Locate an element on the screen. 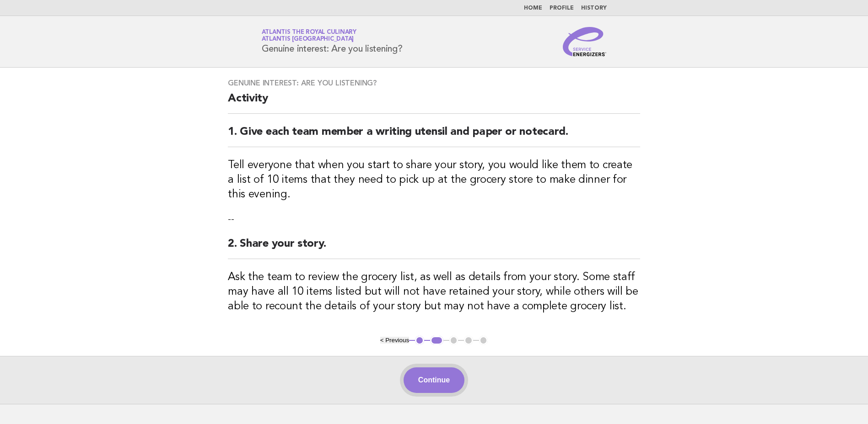 The width and height of the screenshot is (868, 424). a: Home is located at coordinates (533, 8).